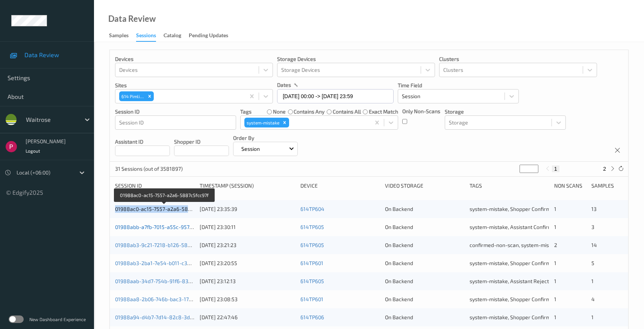 This screenshot has width=644, height=329. What do you see at coordinates (194, 59) in the screenshot?
I see `p: Devices` at bounding box center [194, 59].